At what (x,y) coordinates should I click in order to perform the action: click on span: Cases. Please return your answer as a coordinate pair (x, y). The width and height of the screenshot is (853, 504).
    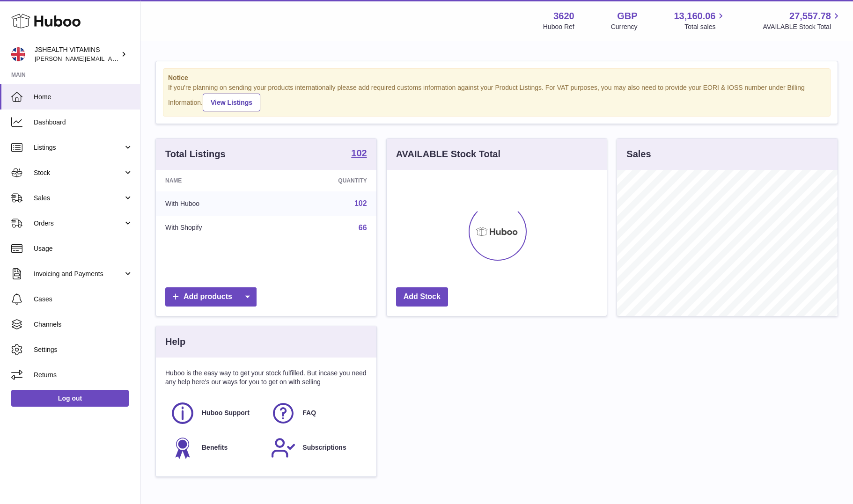
    Looking at the image, I should click on (83, 299).